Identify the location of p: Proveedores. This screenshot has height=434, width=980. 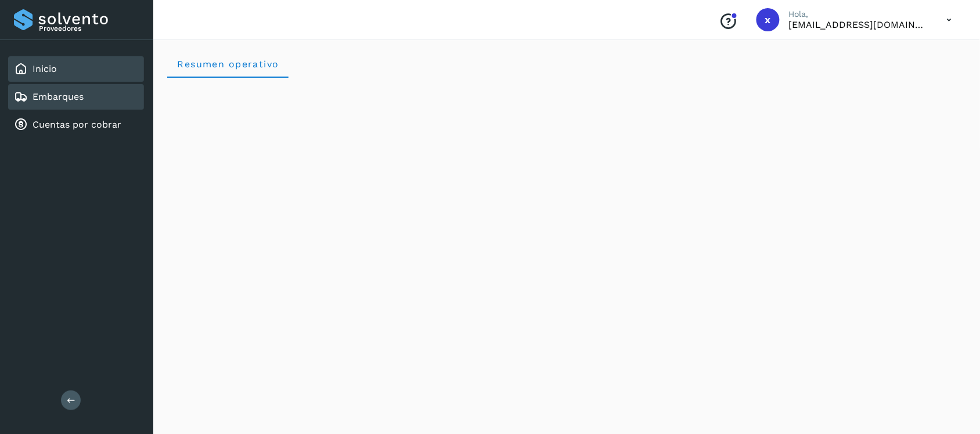
(89, 29).